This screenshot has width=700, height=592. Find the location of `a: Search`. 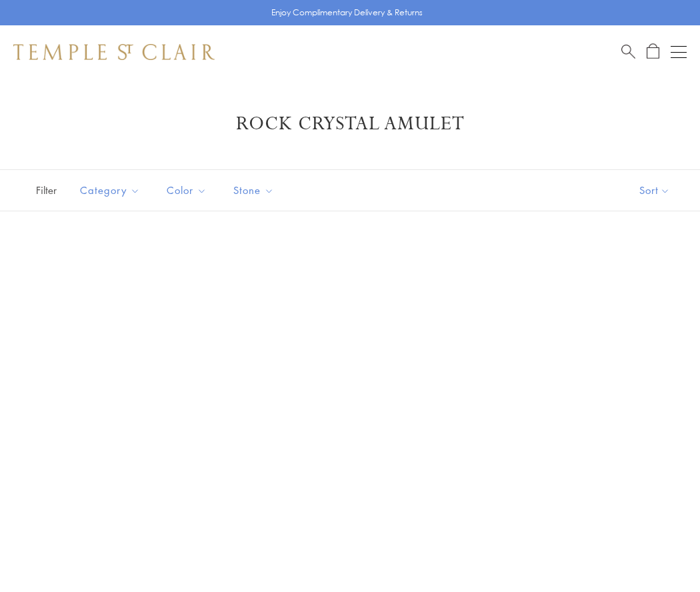

a: Search is located at coordinates (628, 52).